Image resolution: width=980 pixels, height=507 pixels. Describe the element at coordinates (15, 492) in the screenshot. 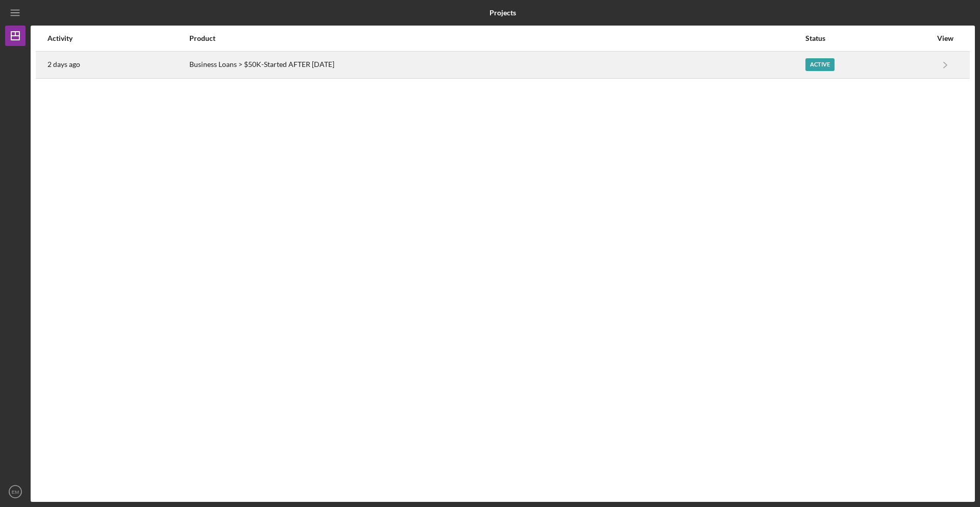

I see `button: EM` at that location.